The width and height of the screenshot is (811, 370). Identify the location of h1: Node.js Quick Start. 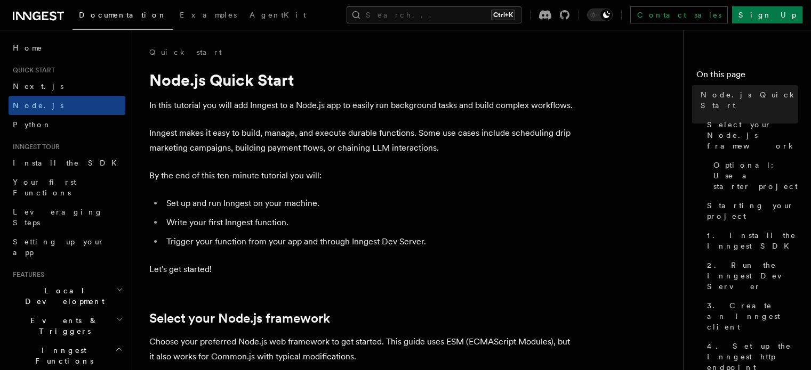
(362, 80).